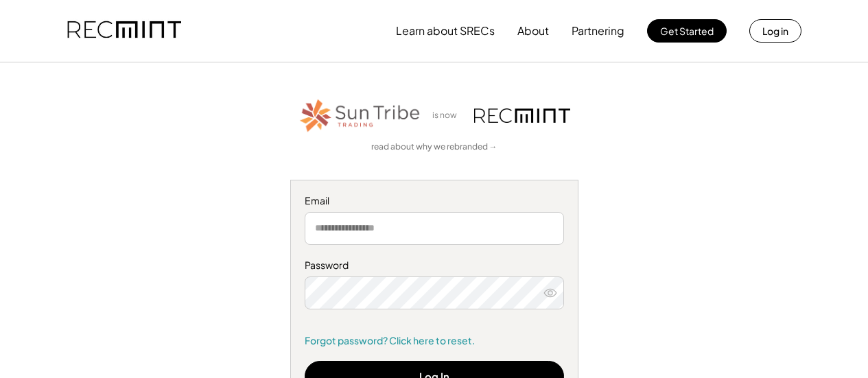 The image size is (868, 378). Describe the element at coordinates (687, 31) in the screenshot. I see `button: Get Started` at that location.